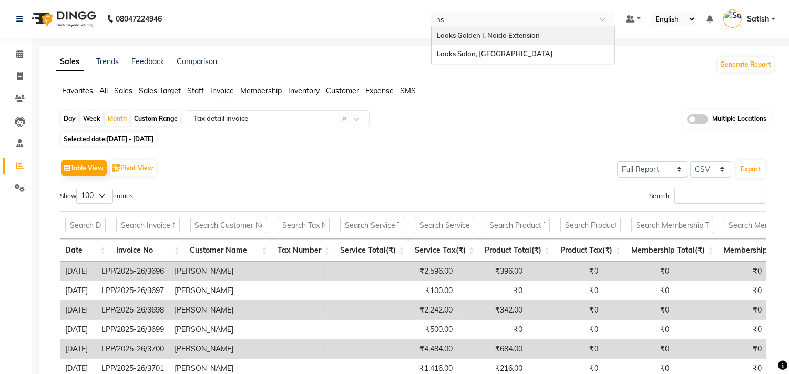  Describe the element at coordinates (69, 62) in the screenshot. I see `a: Sales` at that location.